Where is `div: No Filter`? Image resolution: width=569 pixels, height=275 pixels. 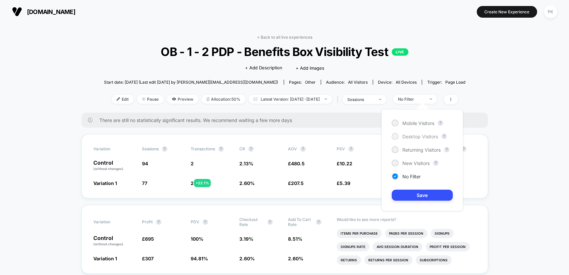 div: No Filter is located at coordinates (411, 99).